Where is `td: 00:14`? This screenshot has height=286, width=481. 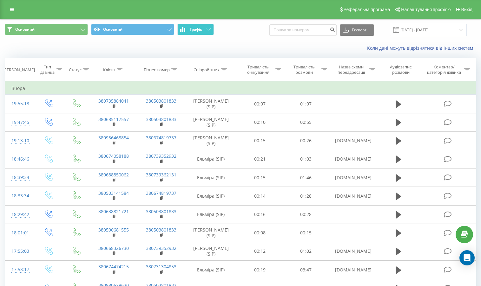 td: 00:14 is located at coordinates (259, 196).